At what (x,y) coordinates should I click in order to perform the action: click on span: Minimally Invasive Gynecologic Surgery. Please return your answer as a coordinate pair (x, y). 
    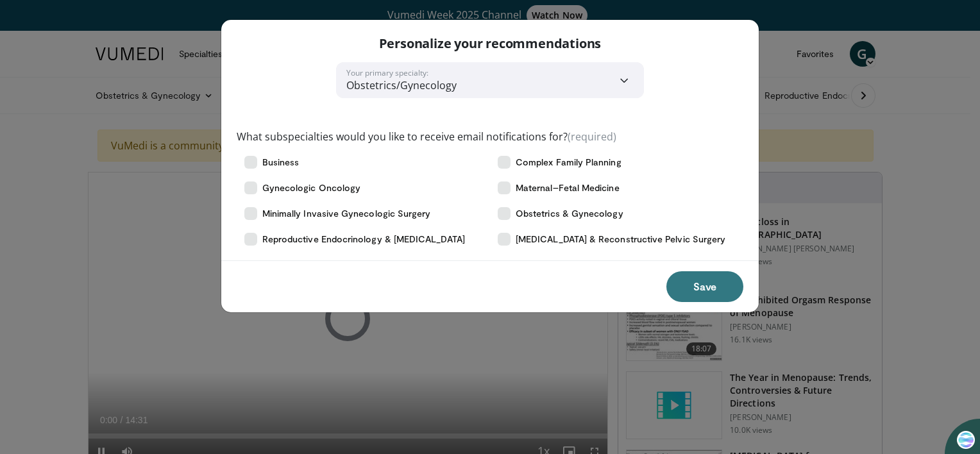
    Looking at the image, I should click on (346, 213).